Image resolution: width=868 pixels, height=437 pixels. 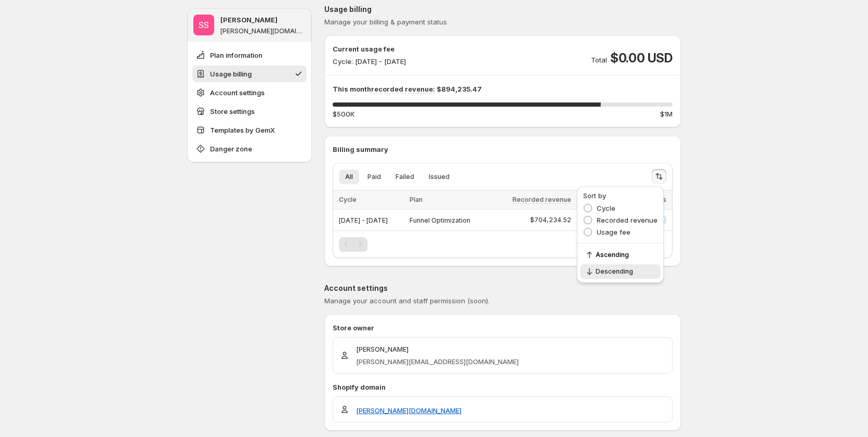 I want to click on button: Account settings, so click(x=250, y=93).